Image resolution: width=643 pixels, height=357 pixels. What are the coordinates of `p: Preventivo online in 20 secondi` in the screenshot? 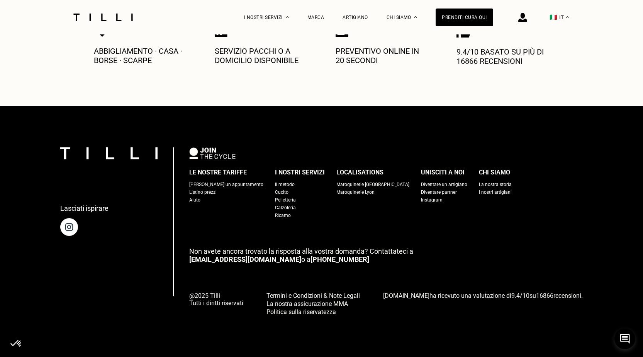 It's located at (382, 56).